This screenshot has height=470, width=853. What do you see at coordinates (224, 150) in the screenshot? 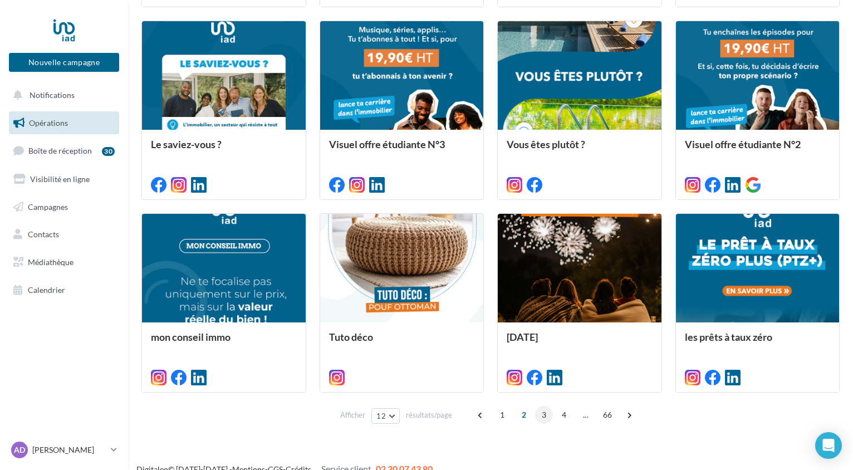
I see `div: Le saviez-vous ?` at bounding box center [224, 150].